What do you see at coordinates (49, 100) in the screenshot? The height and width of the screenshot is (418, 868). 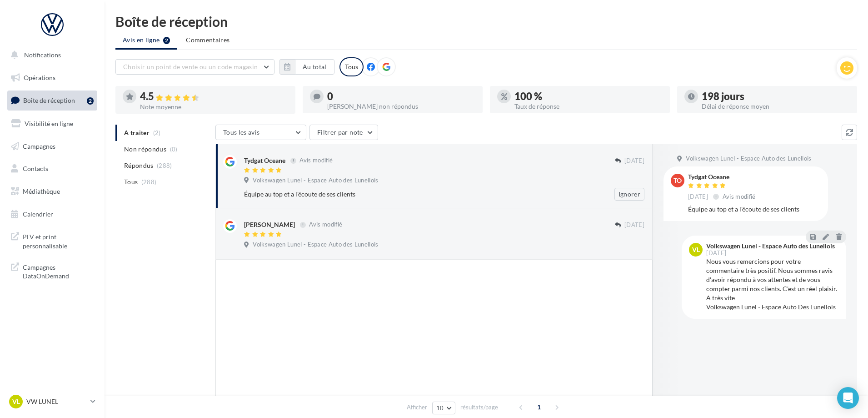 I see `span: Boîte de réception` at bounding box center [49, 100].